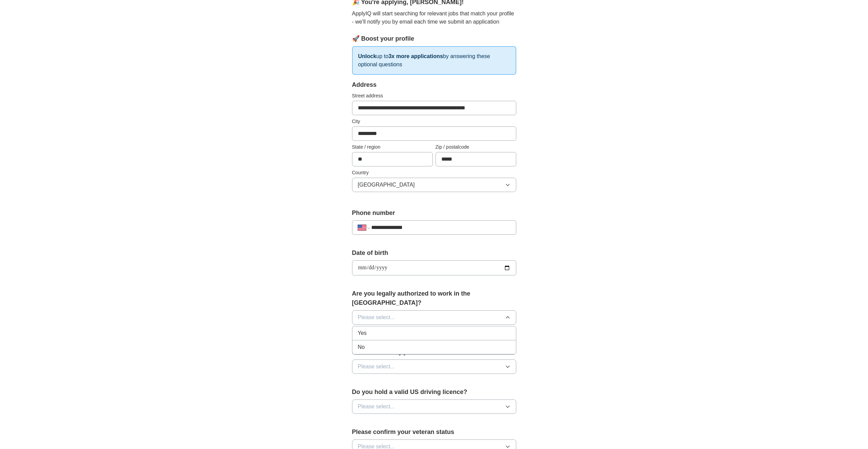 The width and height of the screenshot is (868, 449). I want to click on label: Date of birth, so click(434, 253).